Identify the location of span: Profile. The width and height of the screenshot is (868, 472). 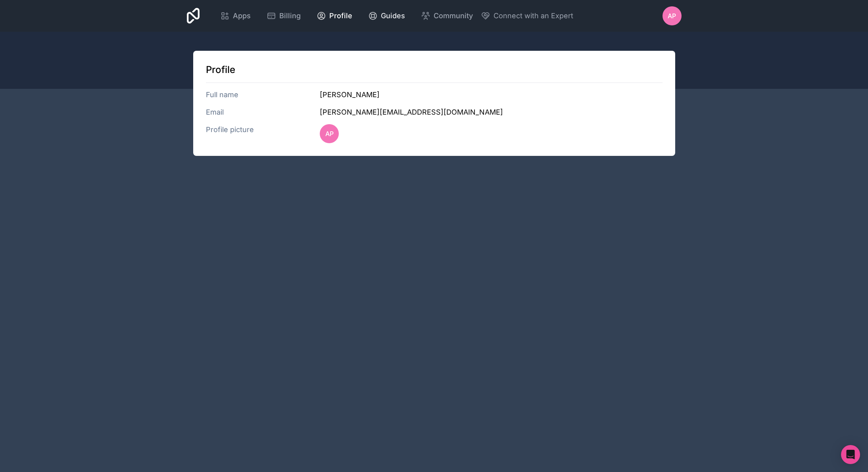
(341, 16).